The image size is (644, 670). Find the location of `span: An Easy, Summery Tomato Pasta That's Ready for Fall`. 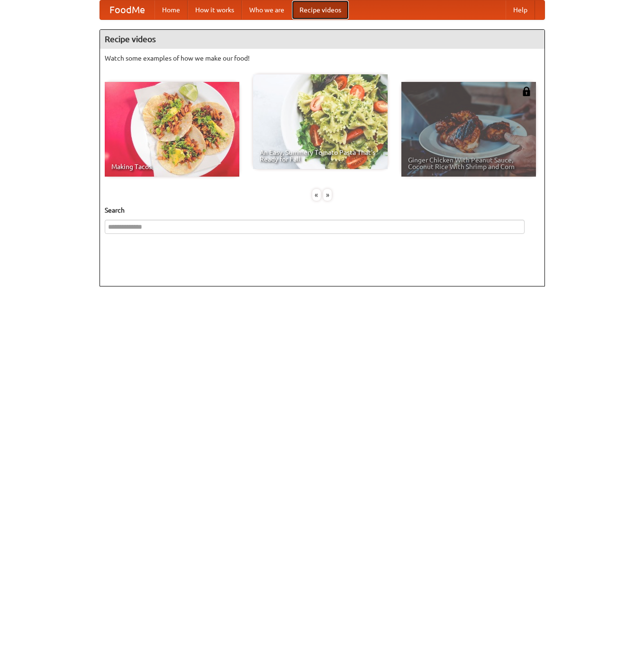

span: An Easy, Summery Tomato Pasta That's Ready for Fall is located at coordinates (321, 156).